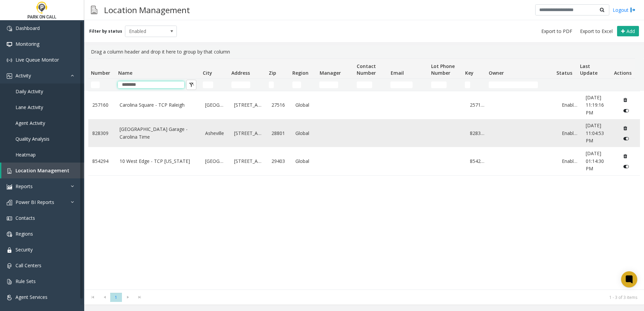 This screenshot has width=644, height=311. I want to click on span: Daily Activity, so click(29, 92).